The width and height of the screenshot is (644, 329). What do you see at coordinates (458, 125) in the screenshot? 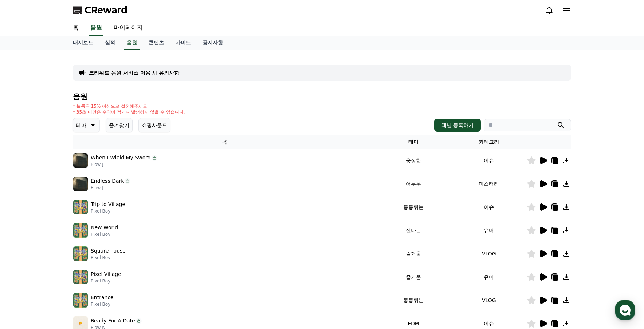
I see `a: 채널 등록하기` at bounding box center [458, 125].